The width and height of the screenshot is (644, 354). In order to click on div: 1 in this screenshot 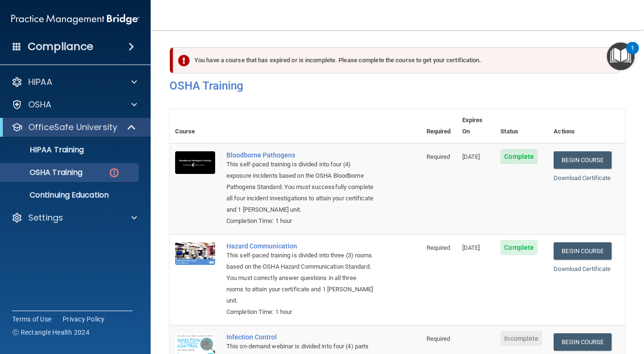, I will do `click(632, 54)`.